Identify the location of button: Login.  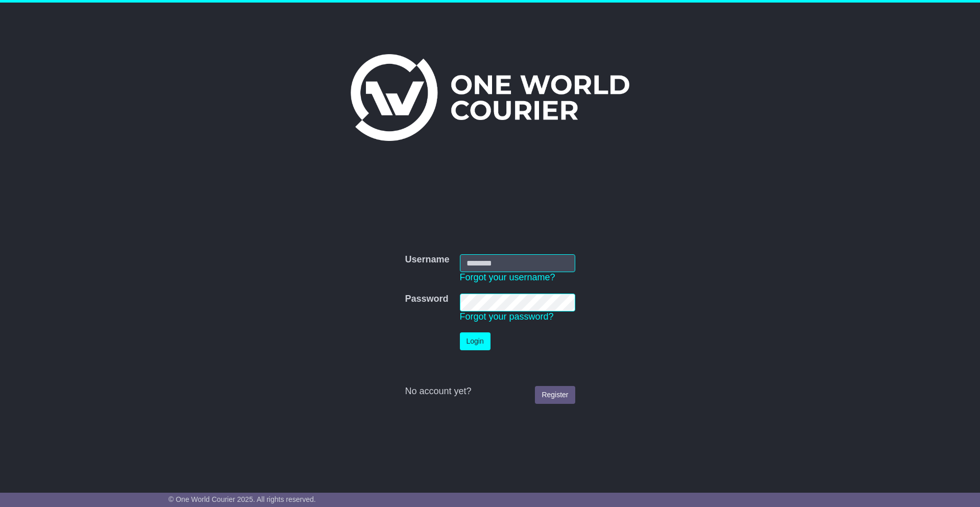
(475, 341).